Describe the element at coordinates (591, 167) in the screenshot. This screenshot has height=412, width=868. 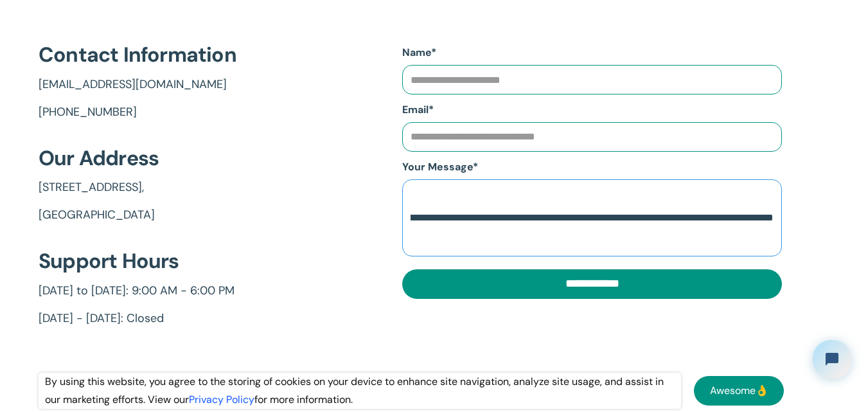
I see `label: Your Message*` at that location.